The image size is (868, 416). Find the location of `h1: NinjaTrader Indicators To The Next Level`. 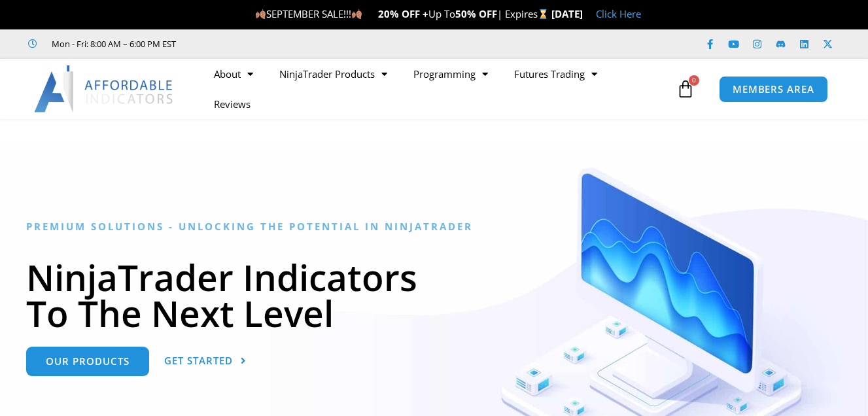

h1: NinjaTrader Indicators To The Next Level is located at coordinates (433, 295).